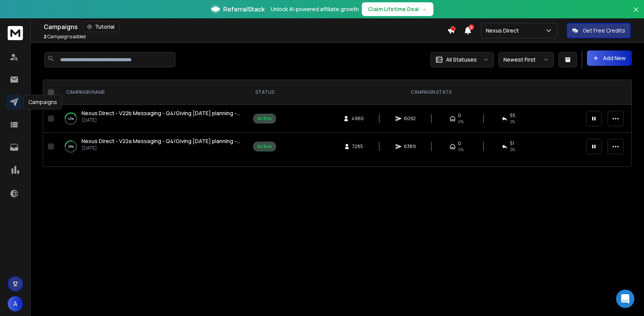 The image size is (644, 316). I want to click on span: 7285, so click(358, 146).